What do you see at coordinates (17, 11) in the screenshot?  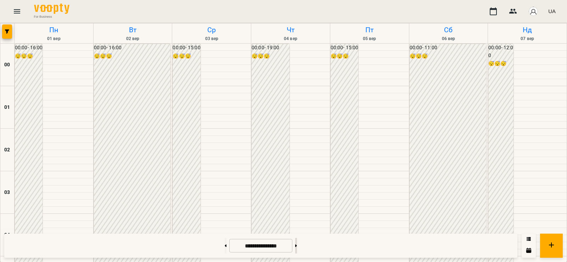 I see `button: Menu` at bounding box center [17, 11].